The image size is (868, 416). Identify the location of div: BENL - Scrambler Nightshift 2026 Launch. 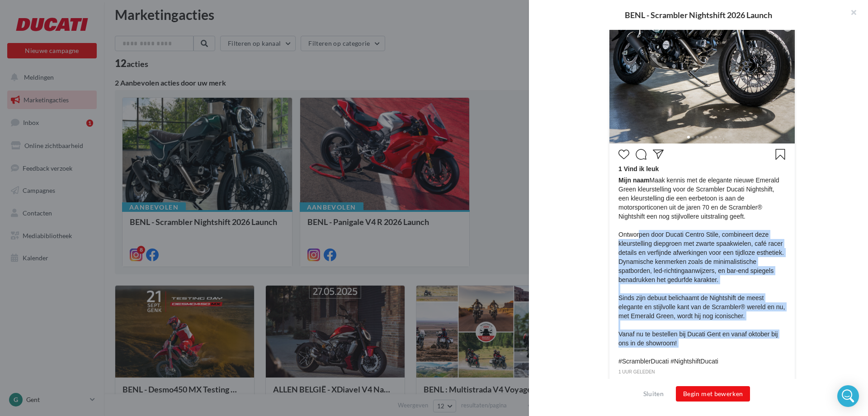
(699, 15).